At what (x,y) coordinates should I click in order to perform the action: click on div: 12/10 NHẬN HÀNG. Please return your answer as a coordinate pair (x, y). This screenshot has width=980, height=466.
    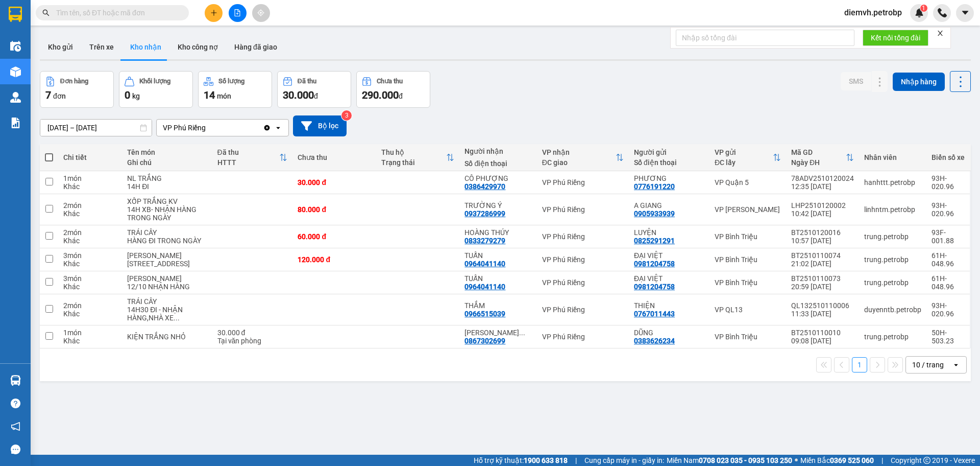
    Looking at the image, I should click on (167, 286).